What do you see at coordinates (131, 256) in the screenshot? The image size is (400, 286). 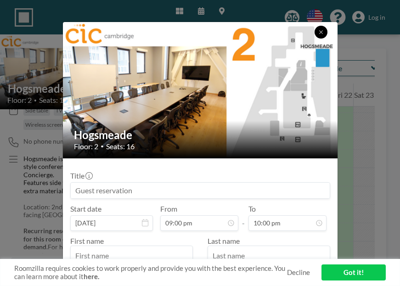 I see `input: First name` at bounding box center [131, 256].